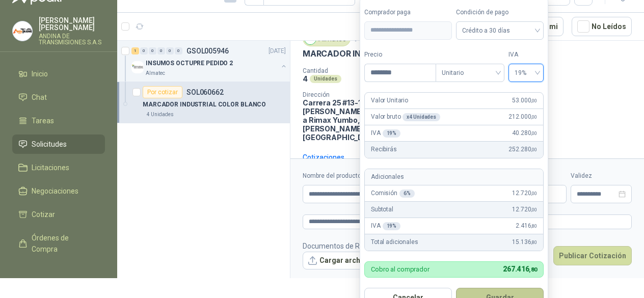  Describe the element at coordinates (59, 97) in the screenshot. I see `a: Chat` at that location.